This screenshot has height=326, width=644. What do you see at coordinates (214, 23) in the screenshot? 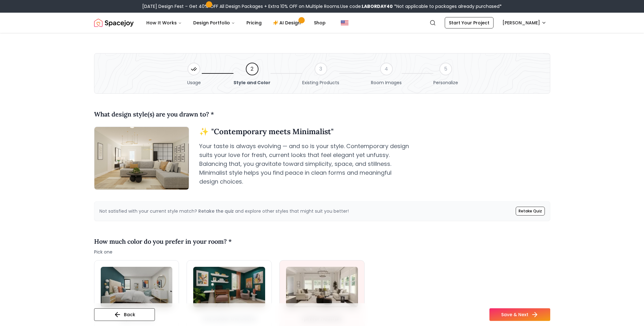
I see `button: Design Portfolio` at bounding box center [214, 23].